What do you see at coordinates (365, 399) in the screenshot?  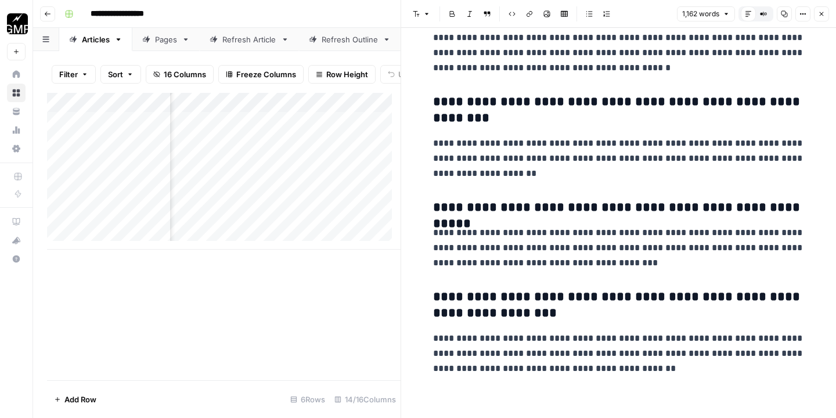 I see `div: 14/16 Columns` at bounding box center [365, 399].